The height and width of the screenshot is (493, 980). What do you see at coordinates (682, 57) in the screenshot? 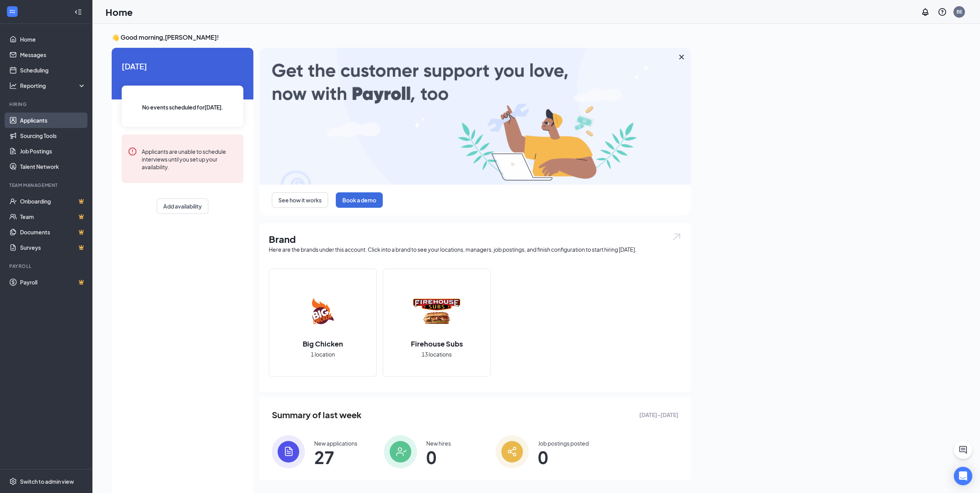
I see `svg: Cross` at bounding box center [682, 57].